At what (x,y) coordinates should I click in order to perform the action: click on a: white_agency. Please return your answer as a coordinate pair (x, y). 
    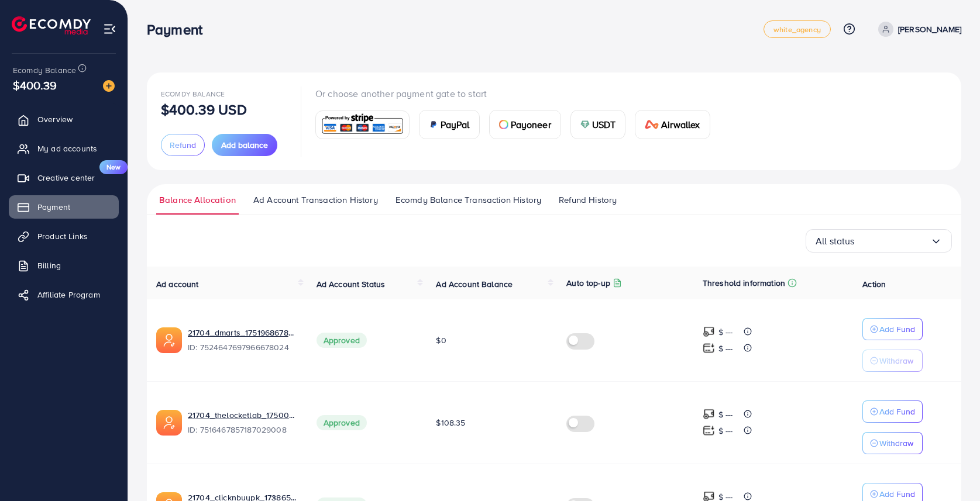
    Looking at the image, I should click on (797, 29).